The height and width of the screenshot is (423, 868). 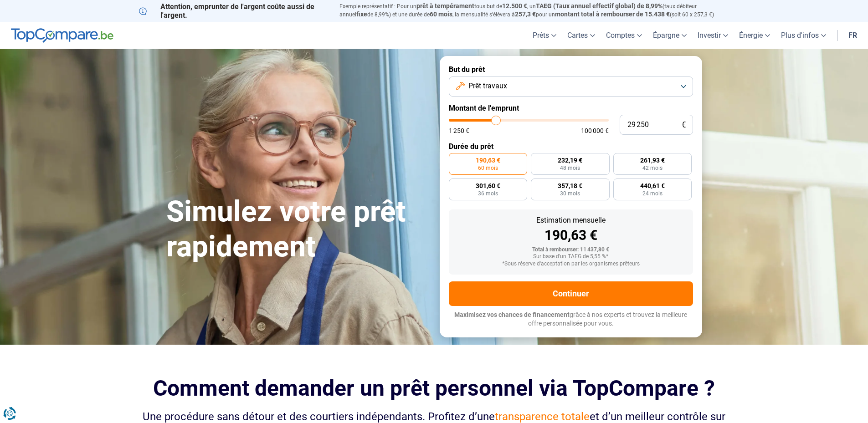 What do you see at coordinates (234, 11) in the screenshot?
I see `p: Attention, emprunter de l'argent coûte aussi de l'argent.` at bounding box center [234, 11].